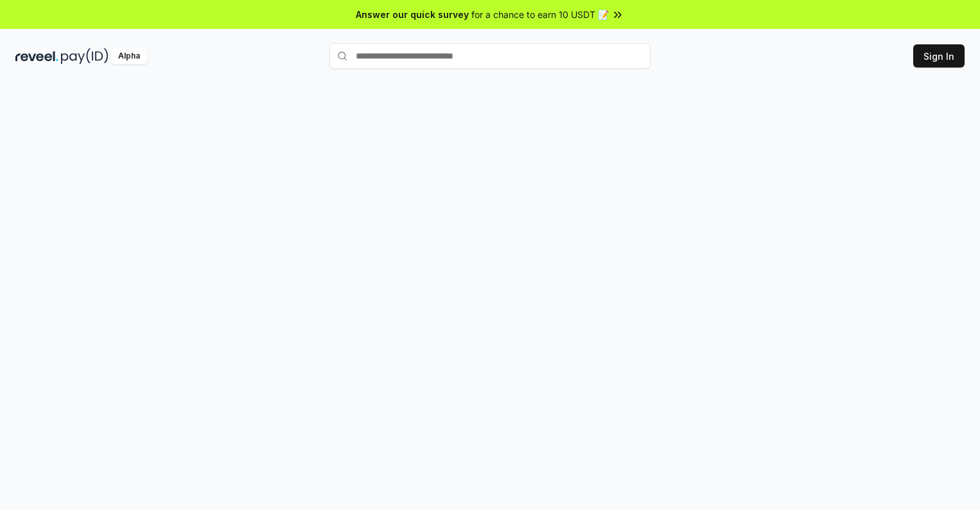 The height and width of the screenshot is (510, 980). What do you see at coordinates (541, 14) in the screenshot?
I see `span: for a chance to earn 10 USDT 📝` at bounding box center [541, 14].